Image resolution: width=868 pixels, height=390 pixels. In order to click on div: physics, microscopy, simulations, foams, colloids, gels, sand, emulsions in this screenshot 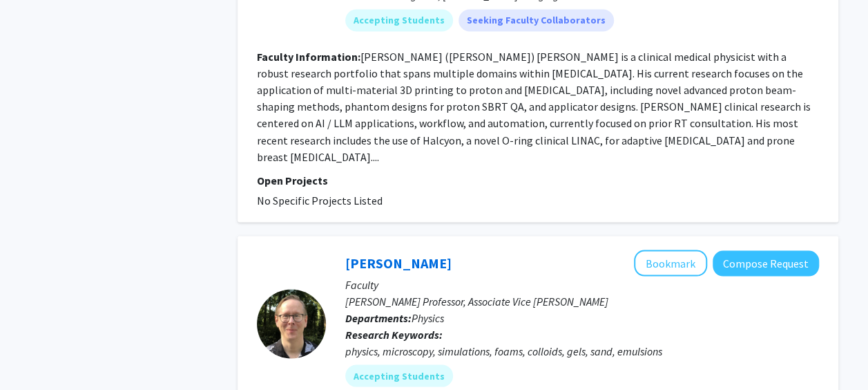, I will do `click(582, 351)`.